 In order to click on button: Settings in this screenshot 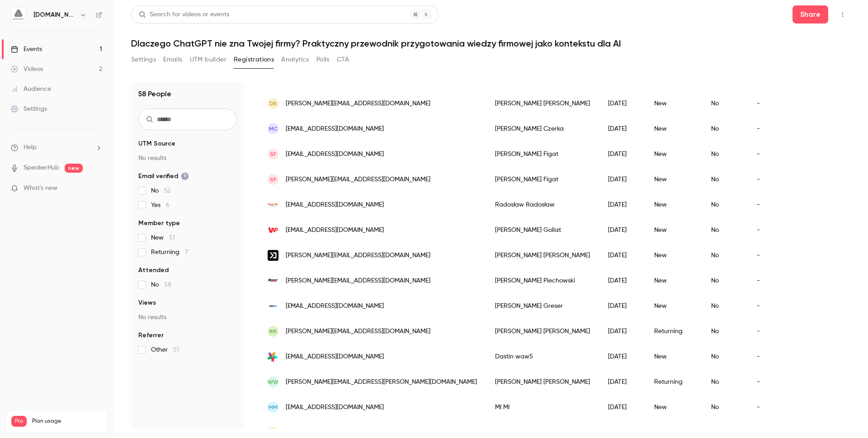, I will do `click(143, 60)`.